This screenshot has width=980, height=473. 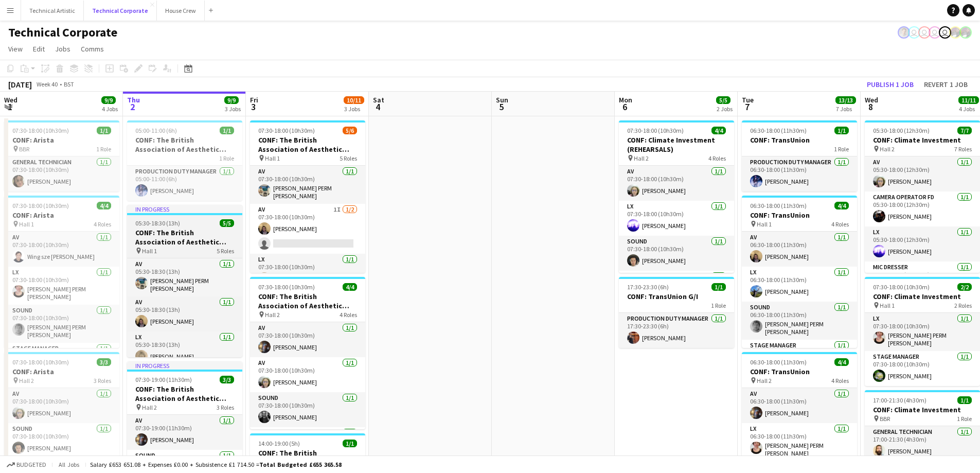 I want to click on div: 3 Jobs, so click(x=233, y=109).